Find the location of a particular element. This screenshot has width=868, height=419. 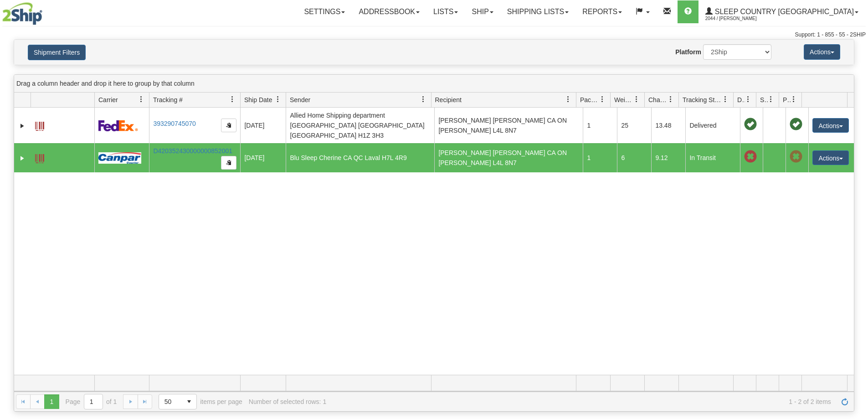

a: Shipping lists is located at coordinates (538, 12).